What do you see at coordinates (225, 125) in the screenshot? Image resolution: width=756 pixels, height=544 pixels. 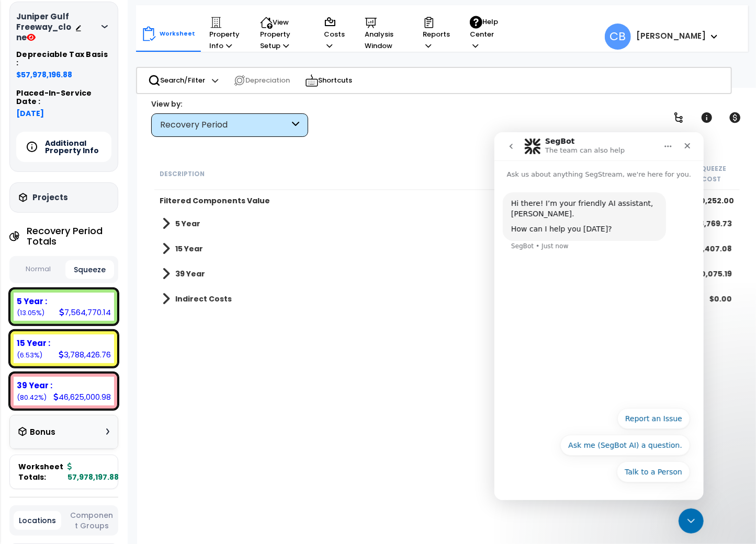 I see `div: Recovery Period` at bounding box center [225, 125].